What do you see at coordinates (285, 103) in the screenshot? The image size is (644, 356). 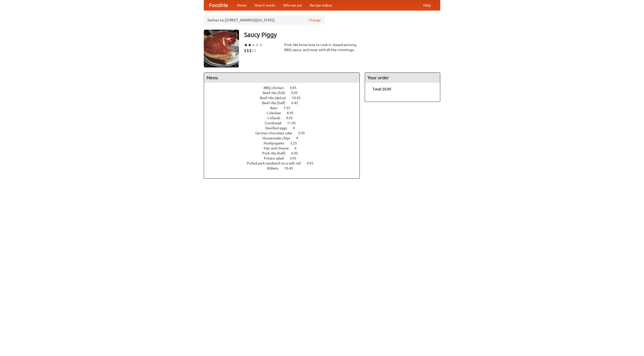 I see `a: Beef ribs (half) 6.45` at bounding box center [285, 103].